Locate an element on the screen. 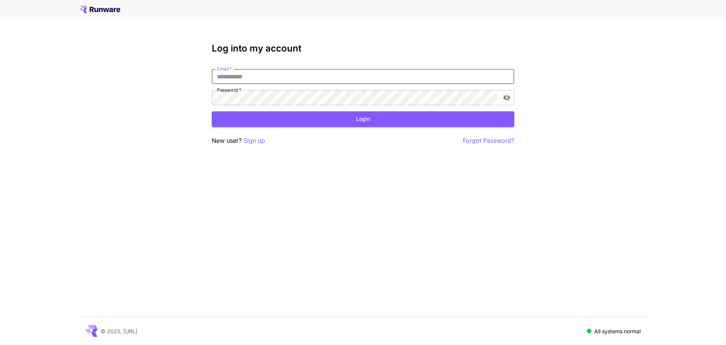  p: All systems normal is located at coordinates (618, 331).